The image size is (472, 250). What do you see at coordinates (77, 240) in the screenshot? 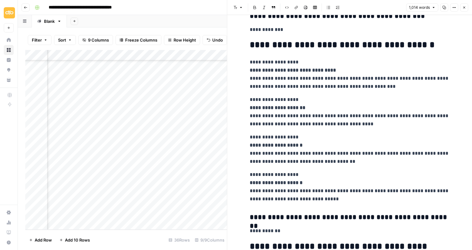
I see `span: Add 10 Rows` at bounding box center [77, 240].